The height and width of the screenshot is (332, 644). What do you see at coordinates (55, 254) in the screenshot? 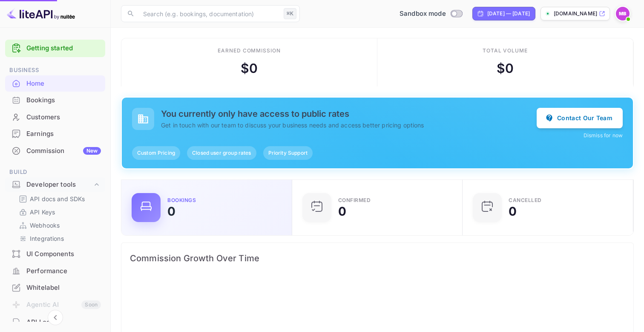
I see `a: UI Components` at bounding box center [55, 254].